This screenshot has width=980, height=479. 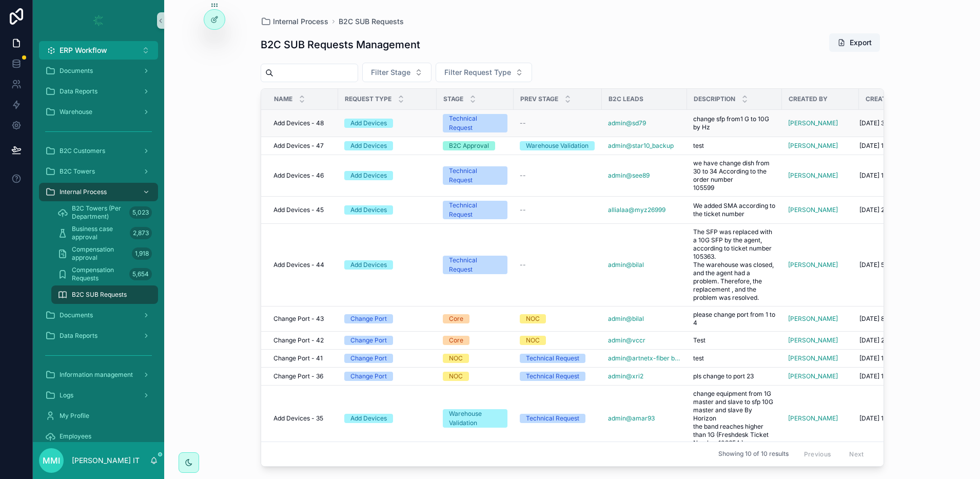 What do you see at coordinates (66, 395) in the screenshot?
I see `span: Logs` at bounding box center [66, 395].